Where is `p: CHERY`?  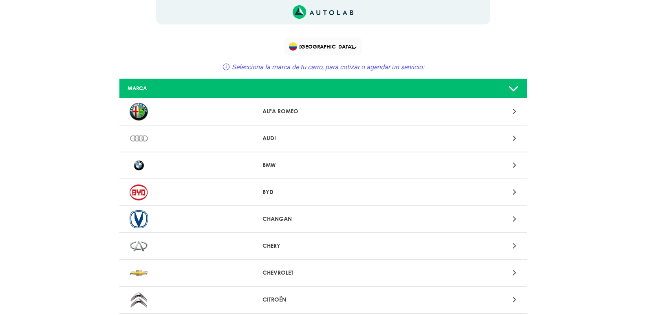 p: CHERY is located at coordinates (323, 246).